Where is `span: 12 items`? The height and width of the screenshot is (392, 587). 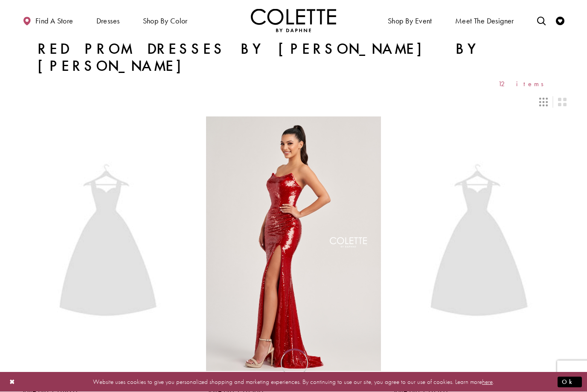 span: 12 items is located at coordinates (524, 84).